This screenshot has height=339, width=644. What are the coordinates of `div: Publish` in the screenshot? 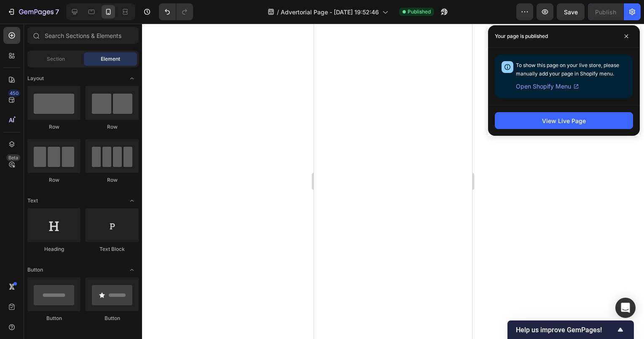 It's located at (606, 12).